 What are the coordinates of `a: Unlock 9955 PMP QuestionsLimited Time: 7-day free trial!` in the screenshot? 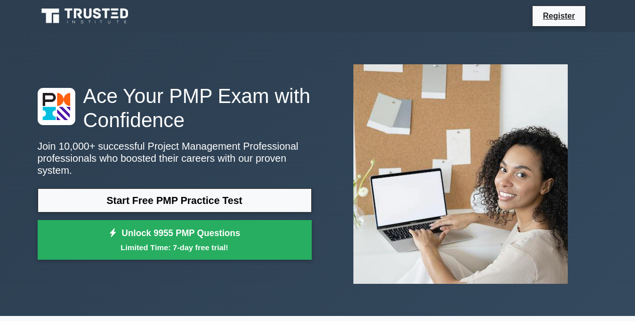 It's located at (175, 240).